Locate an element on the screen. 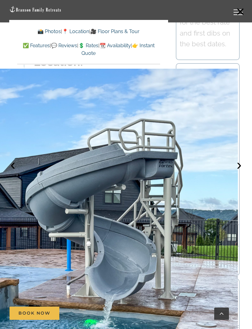 This screenshot has width=252, height=329. a: Book Now is located at coordinates (34, 313).